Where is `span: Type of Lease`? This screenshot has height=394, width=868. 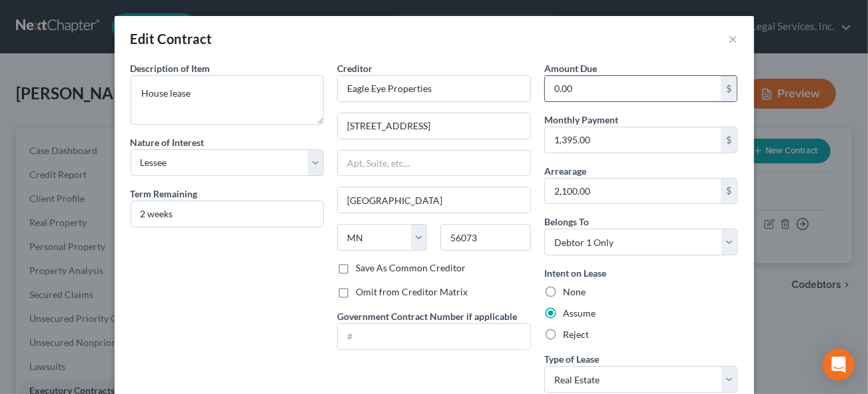 span: Type of Lease is located at coordinates (572, 359).